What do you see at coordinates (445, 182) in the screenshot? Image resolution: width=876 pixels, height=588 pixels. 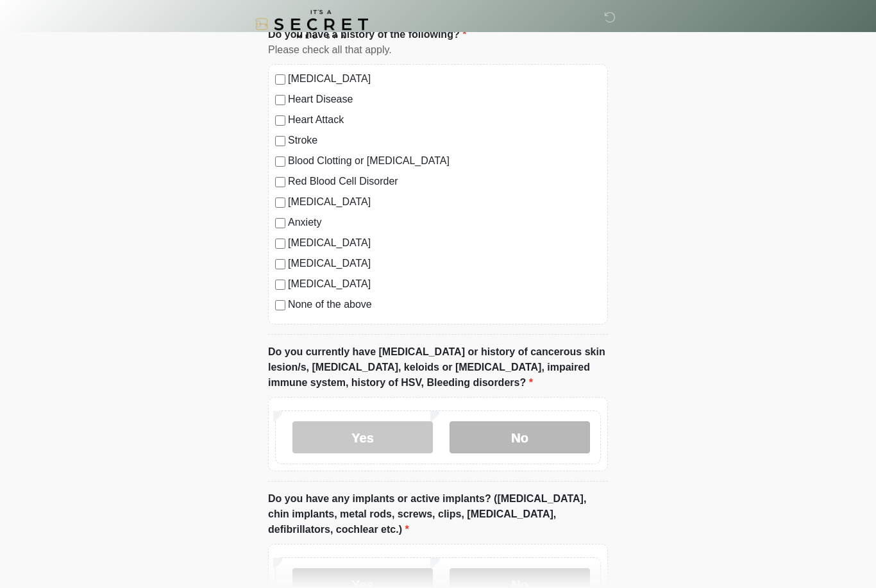 I see `label: Red Blood Cell Disorder` at bounding box center [445, 182].